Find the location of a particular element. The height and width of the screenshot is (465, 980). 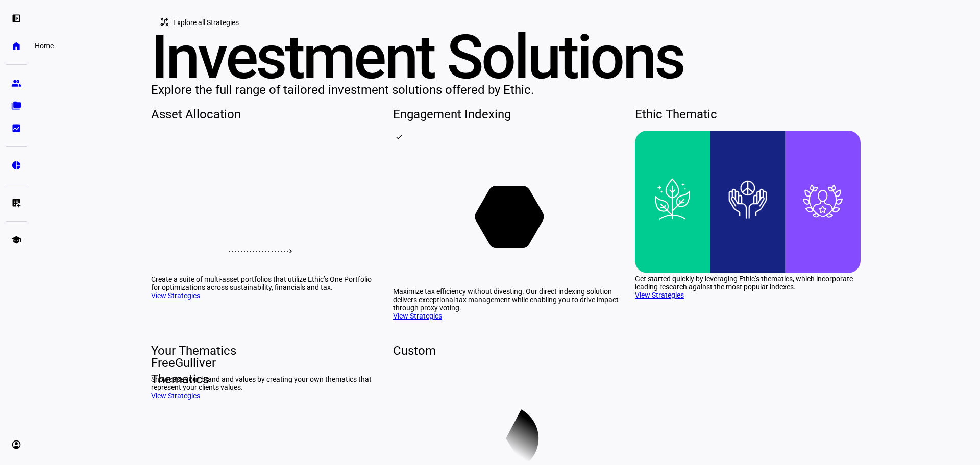

a: folder_copy is located at coordinates (16, 106).